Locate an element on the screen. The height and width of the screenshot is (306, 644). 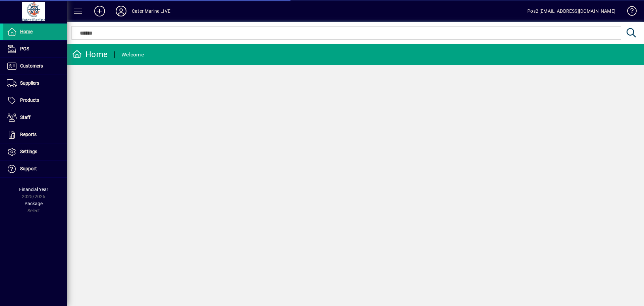
a: Products is located at coordinates (35, 100).